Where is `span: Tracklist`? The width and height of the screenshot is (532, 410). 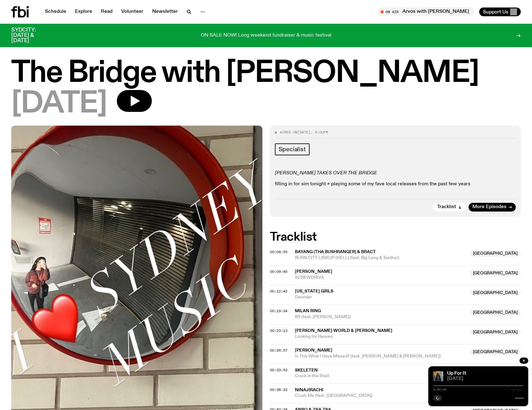
span: Tracklist is located at coordinates (446, 207).